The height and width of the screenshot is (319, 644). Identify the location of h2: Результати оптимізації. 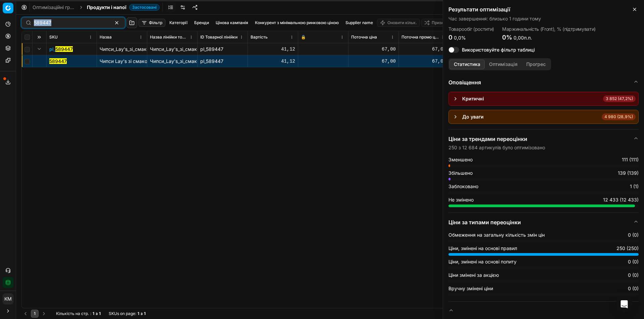
(543, 10).